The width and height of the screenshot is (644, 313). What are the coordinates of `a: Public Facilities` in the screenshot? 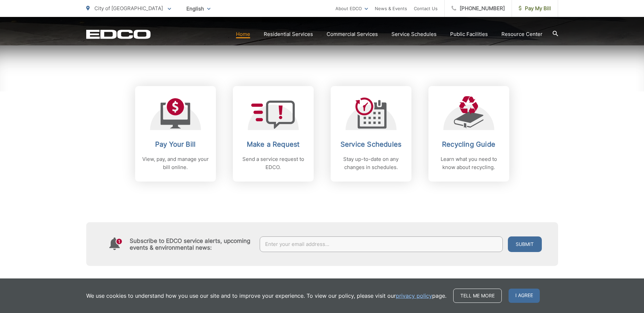 It's located at (469, 34).